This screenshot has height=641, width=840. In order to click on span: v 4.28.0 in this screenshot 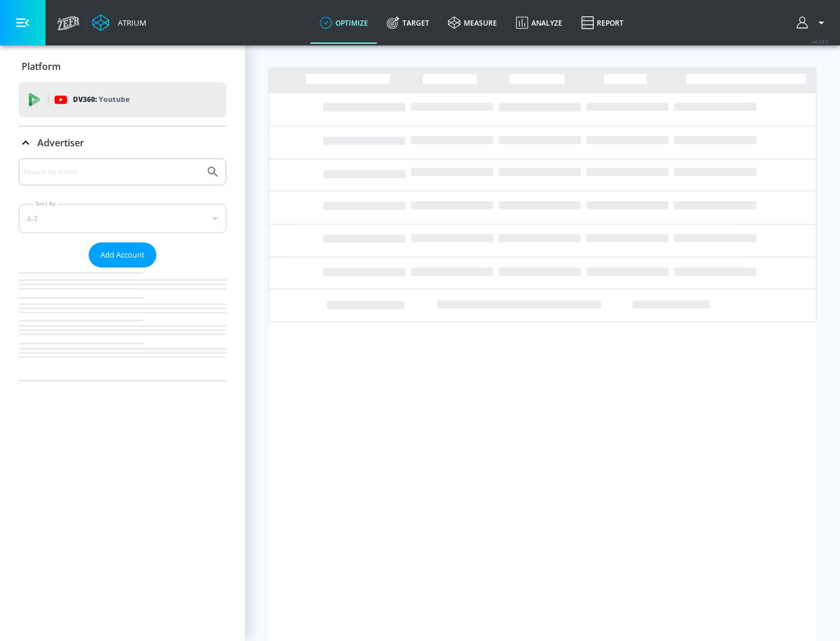, I will do `click(820, 42)`.